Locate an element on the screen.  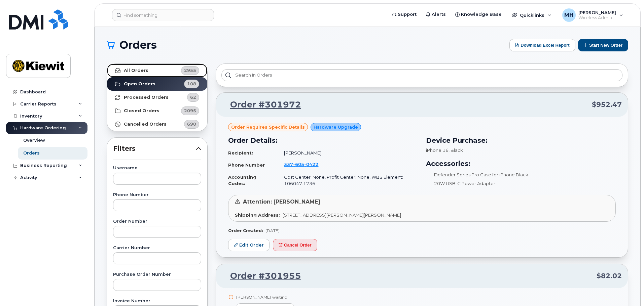
span: 2095 is located at coordinates (190, 110).